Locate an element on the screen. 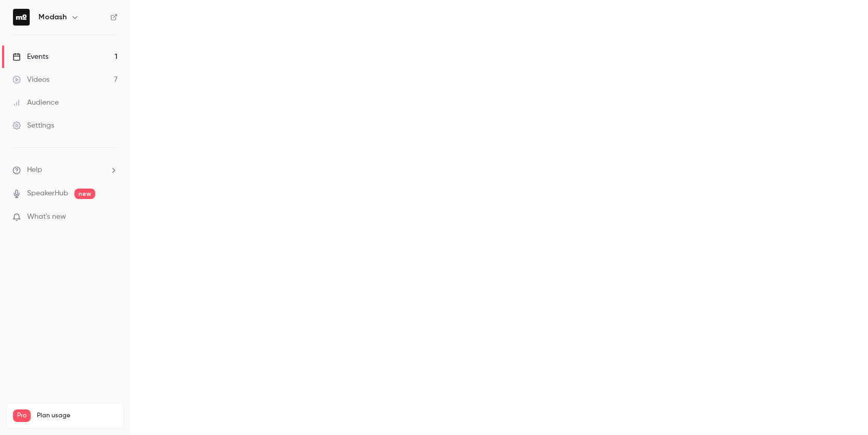  span: What's new is located at coordinates (46, 217).